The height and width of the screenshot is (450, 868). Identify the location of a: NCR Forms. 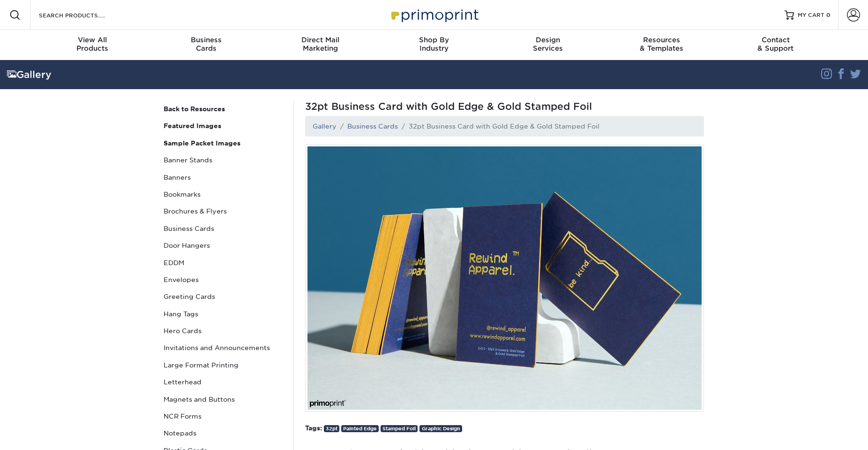
(223, 416).